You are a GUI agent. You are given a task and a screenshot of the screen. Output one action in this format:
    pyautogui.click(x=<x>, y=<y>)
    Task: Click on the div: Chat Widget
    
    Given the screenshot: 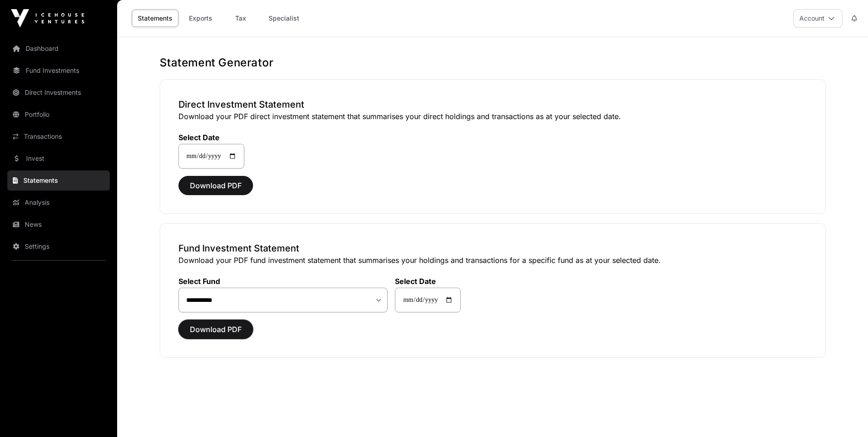 What is the action you would take?
    pyautogui.click(x=846, y=415)
    